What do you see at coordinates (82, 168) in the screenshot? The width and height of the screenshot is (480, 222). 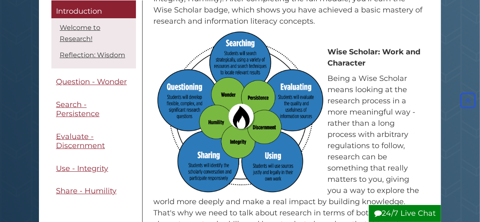 I see `span: Use - Integrity` at bounding box center [82, 168].